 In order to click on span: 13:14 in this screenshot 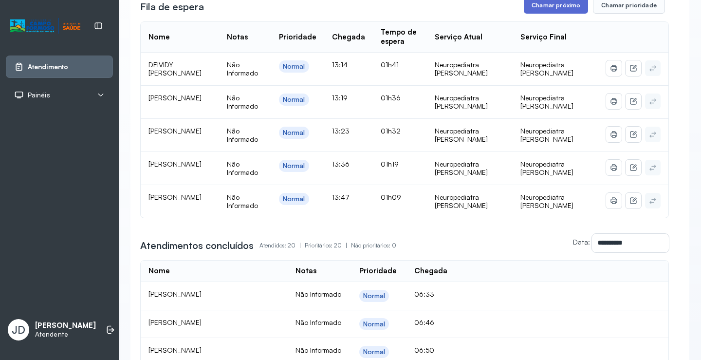, I will do `click(340, 64)`.